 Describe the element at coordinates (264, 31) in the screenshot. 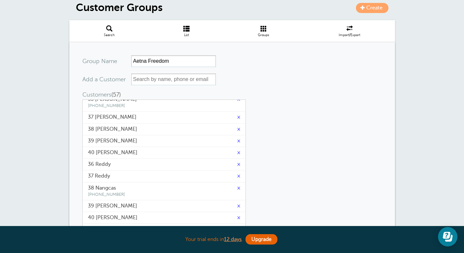

I see `a: Groups` at that location.